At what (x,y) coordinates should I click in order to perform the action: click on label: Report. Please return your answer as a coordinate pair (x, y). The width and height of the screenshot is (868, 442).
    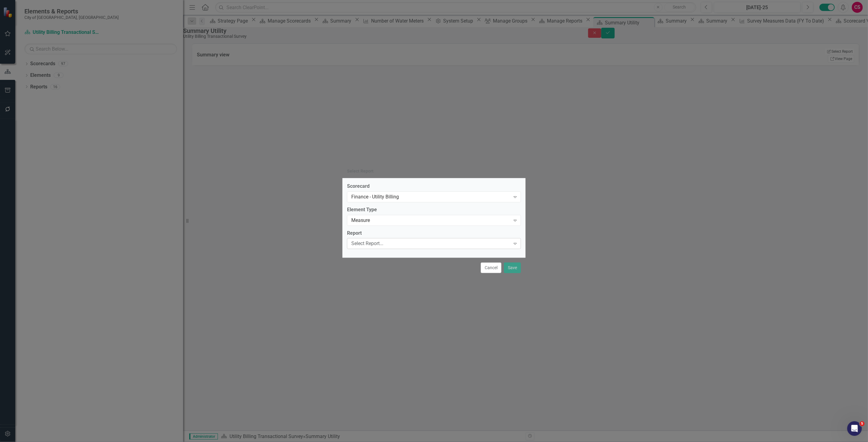
    Looking at the image, I should click on (434, 233).